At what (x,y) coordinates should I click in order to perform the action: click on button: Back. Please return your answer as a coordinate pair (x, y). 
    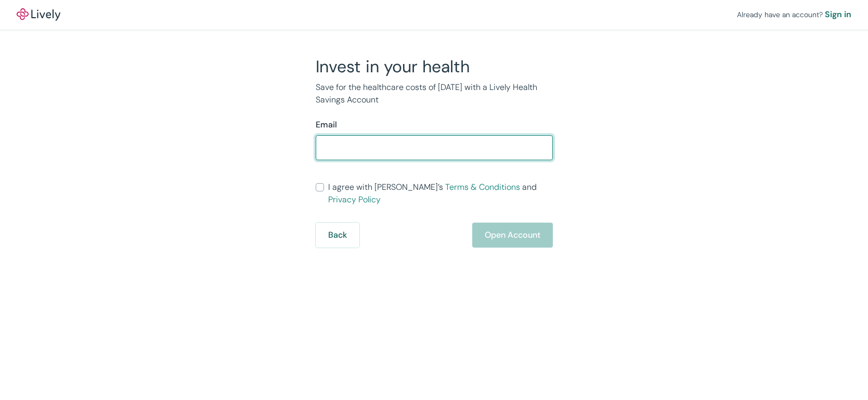
    Looking at the image, I should click on (338, 235).